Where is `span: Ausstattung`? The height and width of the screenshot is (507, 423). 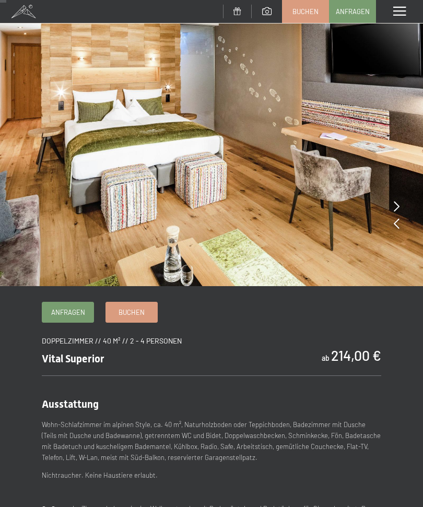
span: Ausstattung is located at coordinates (70, 404).